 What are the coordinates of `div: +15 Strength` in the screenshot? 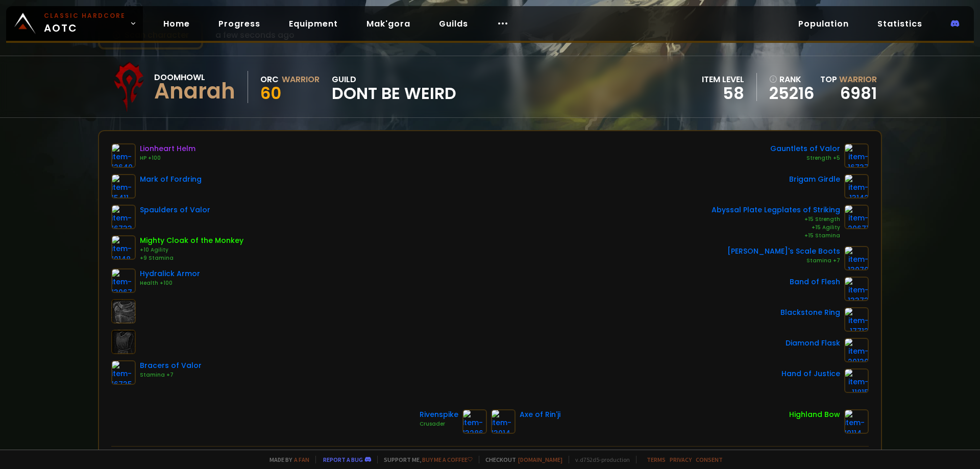 It's located at (776, 219).